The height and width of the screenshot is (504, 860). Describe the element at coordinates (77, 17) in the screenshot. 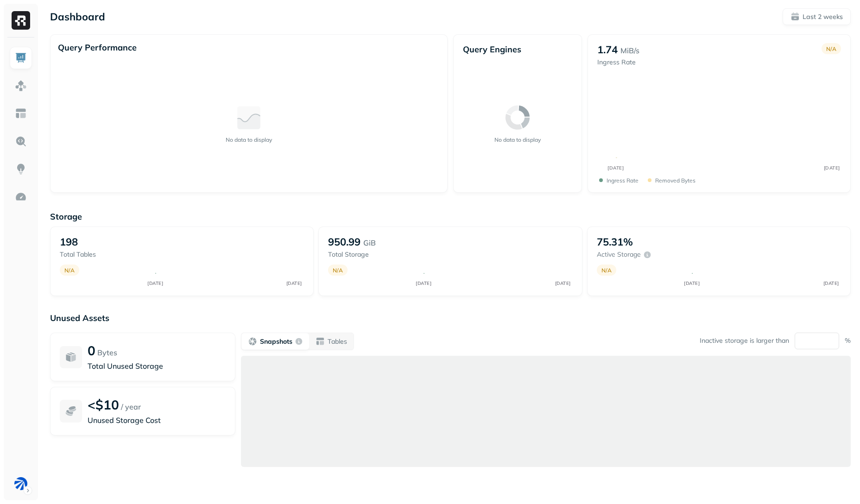

I see `p: Dashboard` at that location.